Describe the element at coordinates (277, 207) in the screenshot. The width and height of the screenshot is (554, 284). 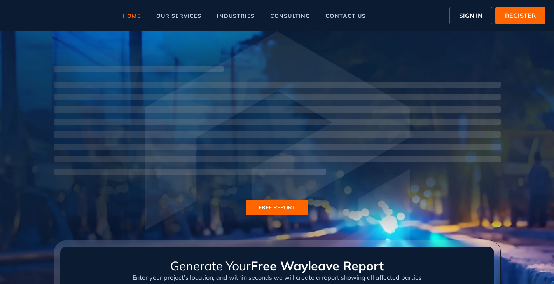
I see `span: FREE REPORT` at that location.